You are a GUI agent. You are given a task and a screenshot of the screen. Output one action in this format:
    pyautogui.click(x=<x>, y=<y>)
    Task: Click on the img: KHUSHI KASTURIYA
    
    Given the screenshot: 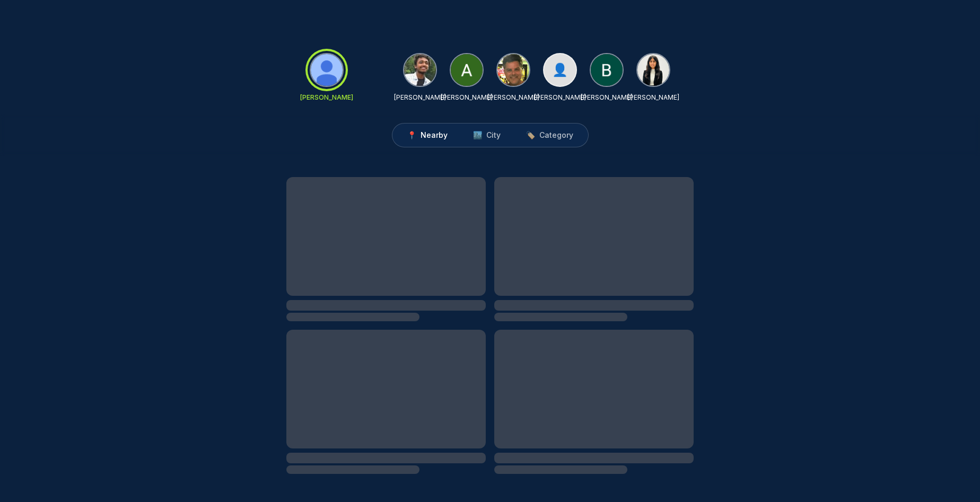 What is the action you would take?
    pyautogui.click(x=653, y=70)
    